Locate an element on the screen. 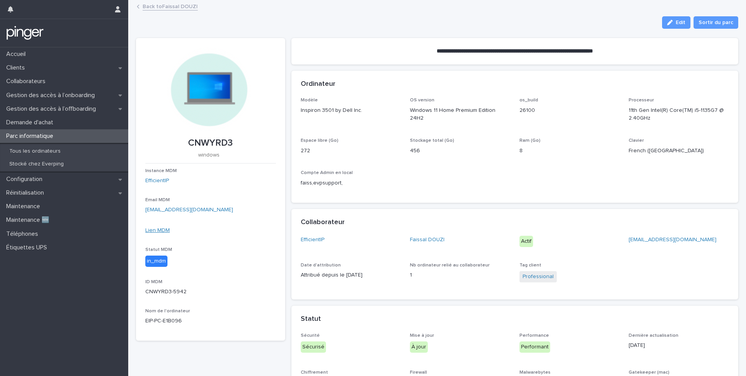 The image size is (746, 376). span: Stockage total (Go) is located at coordinates (432, 141).